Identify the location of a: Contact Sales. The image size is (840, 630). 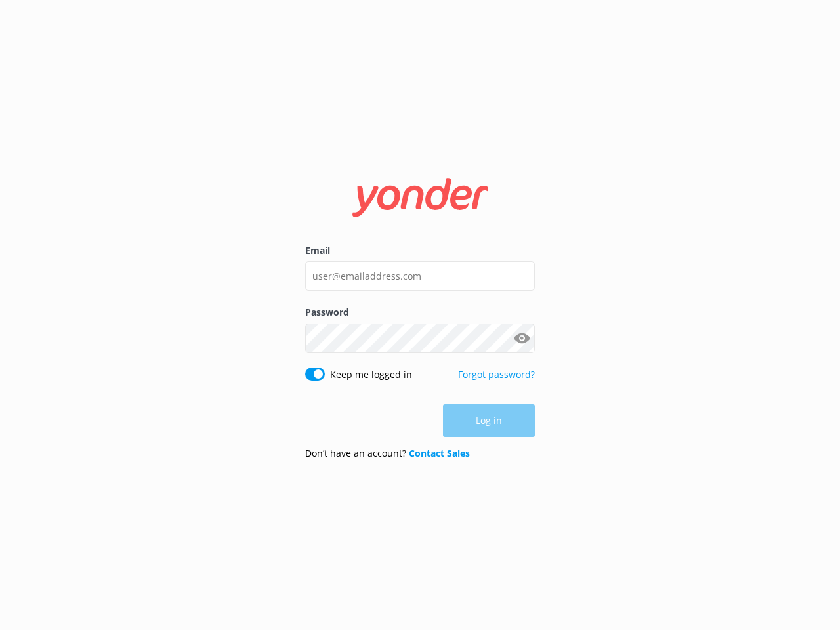
(439, 453).